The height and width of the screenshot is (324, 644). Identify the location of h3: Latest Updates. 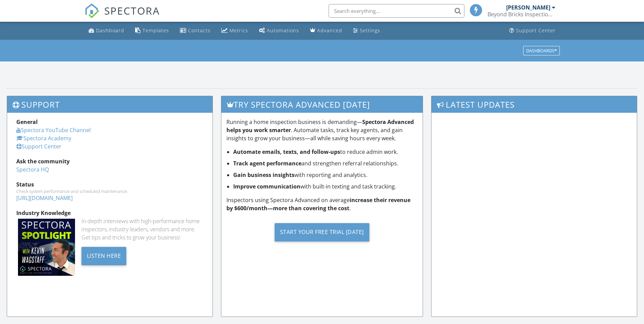
(534, 104).